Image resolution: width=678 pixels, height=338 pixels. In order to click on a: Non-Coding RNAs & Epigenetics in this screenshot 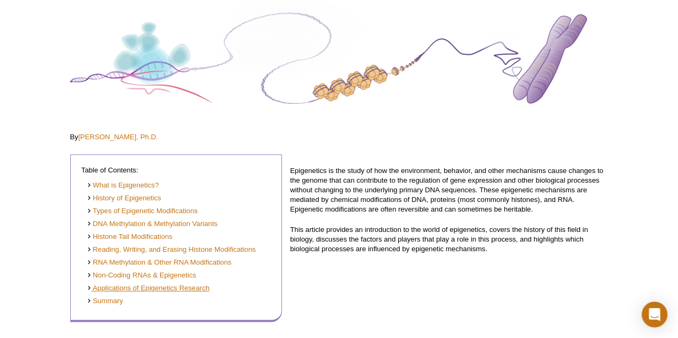, I will do `click(142, 276)`.